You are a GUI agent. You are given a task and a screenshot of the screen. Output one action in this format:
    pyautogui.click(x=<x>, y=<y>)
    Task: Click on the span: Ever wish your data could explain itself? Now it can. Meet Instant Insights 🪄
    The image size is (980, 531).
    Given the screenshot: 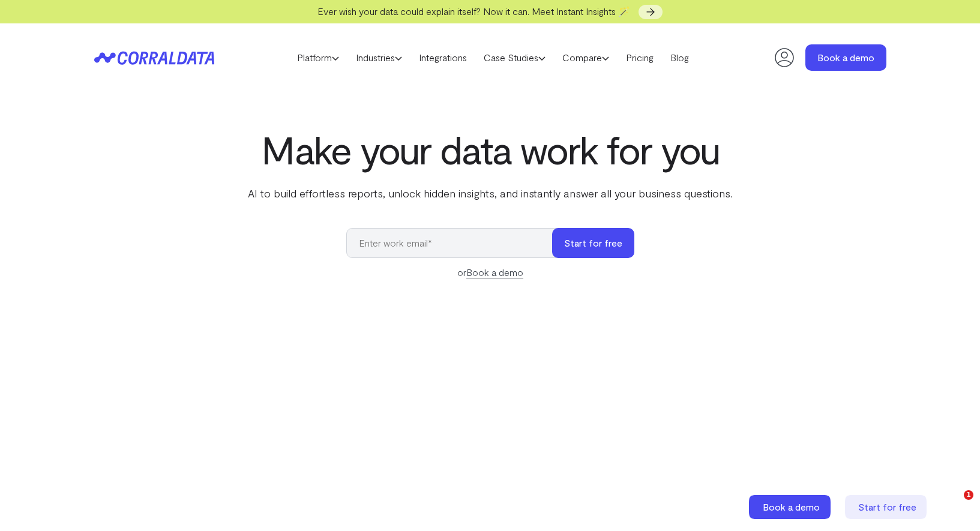 What is the action you would take?
    pyautogui.click(x=473, y=11)
    